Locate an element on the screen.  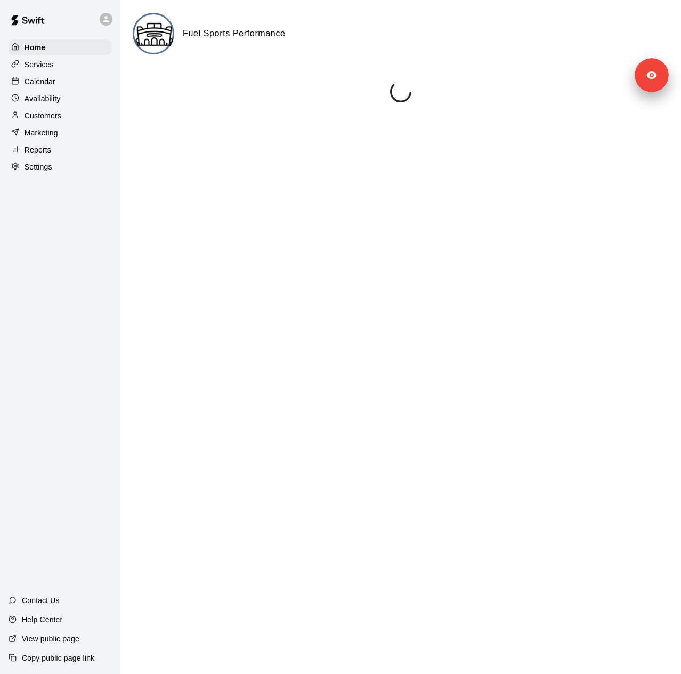
p: Availability is located at coordinates (43, 99).